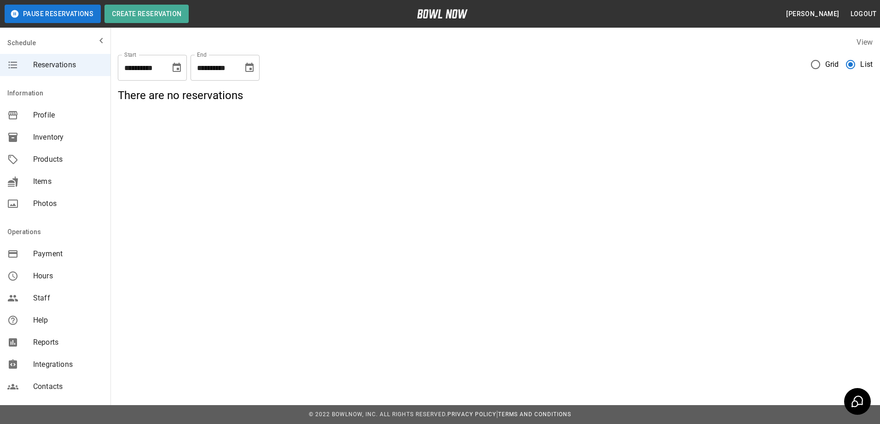 The width and height of the screenshot is (880, 424). Describe the element at coordinates (68, 254) in the screenshot. I see `span: Payment` at that location.